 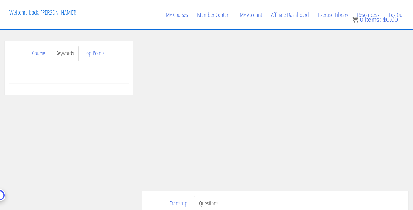 I want to click on a: Exercise Library, so click(x=333, y=15).